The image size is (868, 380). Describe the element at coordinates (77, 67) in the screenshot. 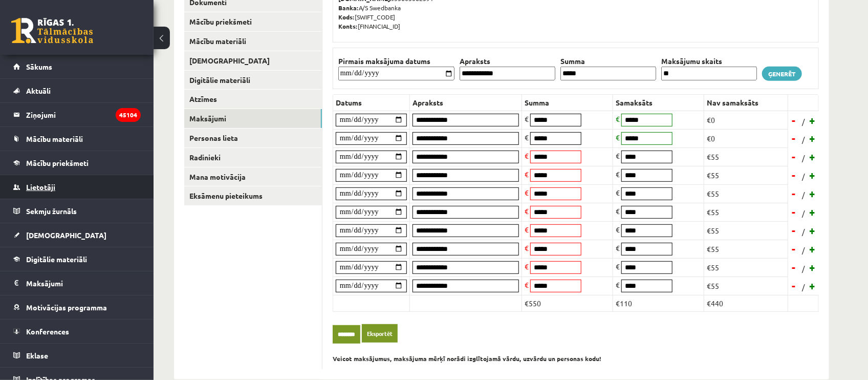

I see `a: Sākums` at that location.